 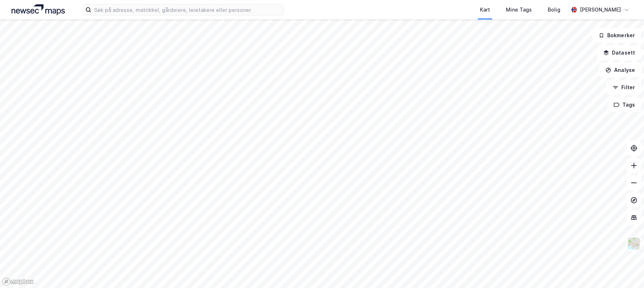 What do you see at coordinates (624, 105) in the screenshot?
I see `button: Tags` at bounding box center [624, 105].